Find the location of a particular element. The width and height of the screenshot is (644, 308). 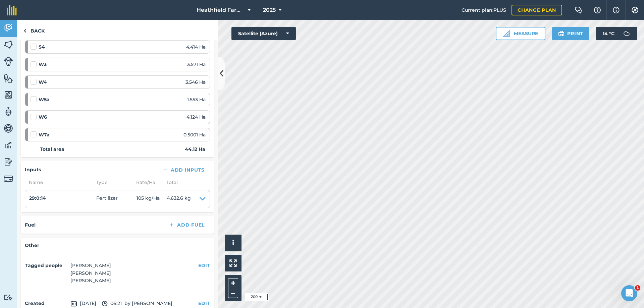

span: 3.571 Ha is located at coordinates (196, 64).